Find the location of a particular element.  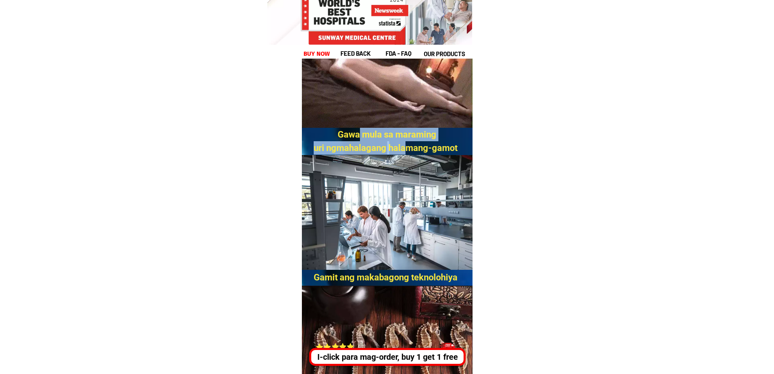

div: I-click para mag-order, buy 1 get 1 free is located at coordinates (385, 357).